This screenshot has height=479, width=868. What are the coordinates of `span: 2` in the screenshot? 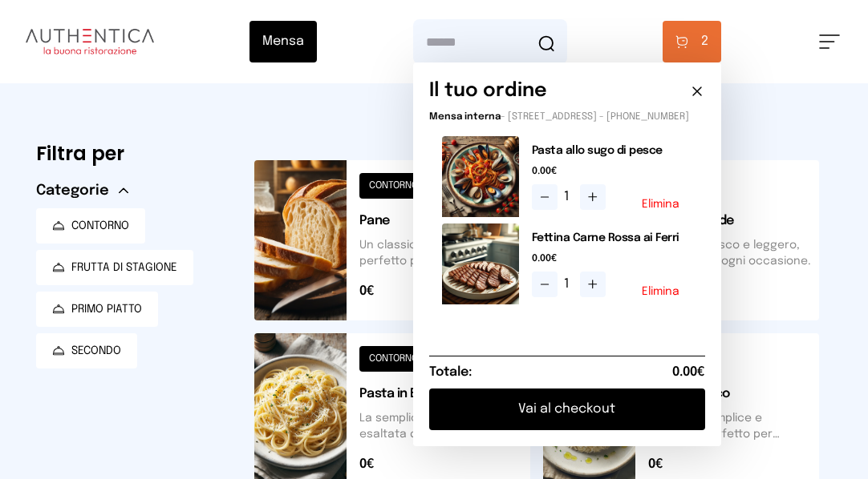 It's located at (705, 42).